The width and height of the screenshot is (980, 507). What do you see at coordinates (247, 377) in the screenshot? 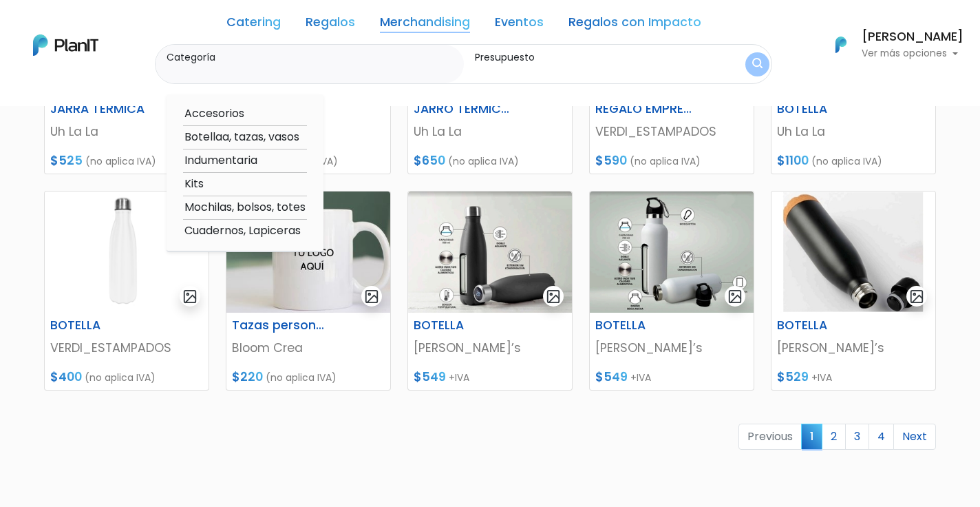
I see `span: $220` at bounding box center [247, 377].